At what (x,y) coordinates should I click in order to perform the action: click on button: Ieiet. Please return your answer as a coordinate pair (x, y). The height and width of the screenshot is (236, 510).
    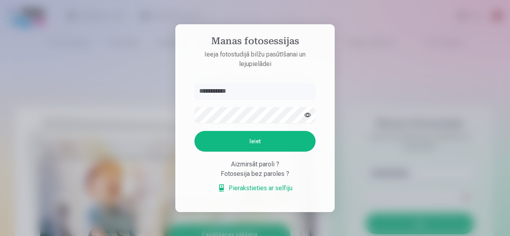
    Looking at the image, I should click on (255, 142).